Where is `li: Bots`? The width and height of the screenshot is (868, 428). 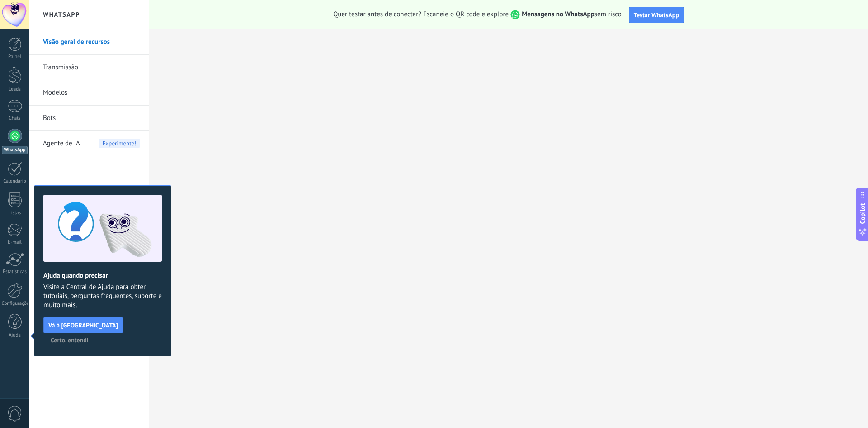 li: Bots is located at coordinates (89, 118).